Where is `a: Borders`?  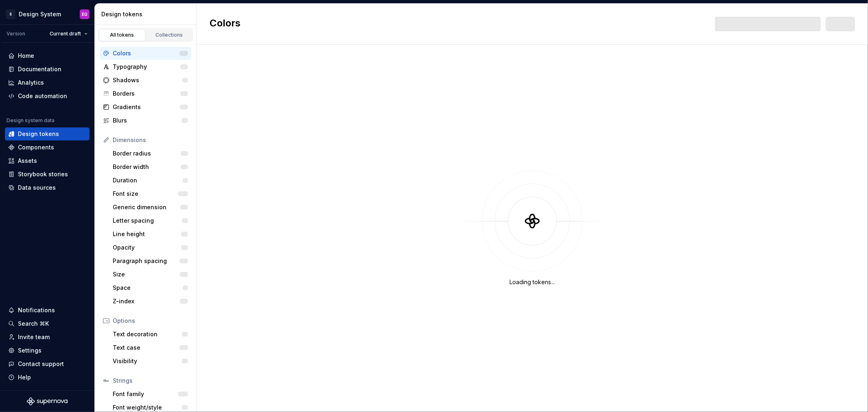
a: Borders is located at coordinates (145, 93).